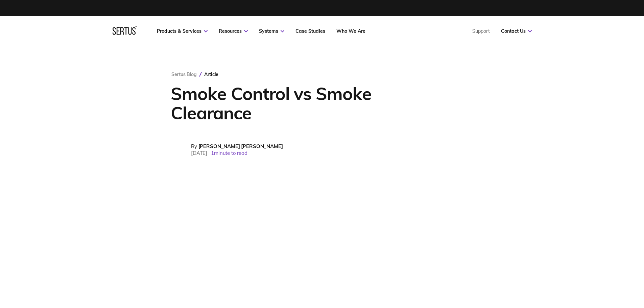 The image size is (644, 308). I want to click on a: Contact Us, so click(516, 31).